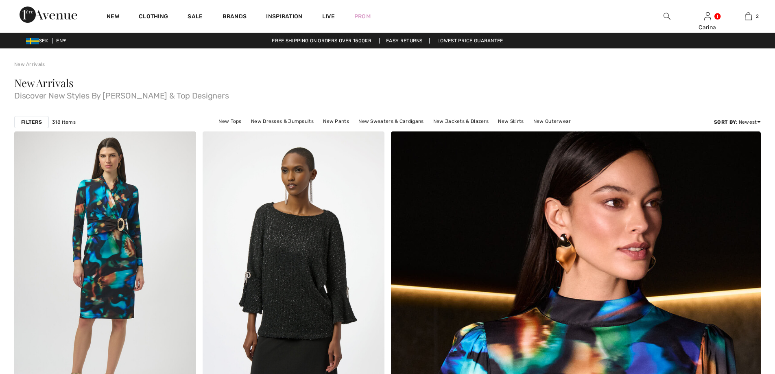 The height and width of the screenshot is (374, 775). I want to click on span: Inspiration, so click(284, 17).